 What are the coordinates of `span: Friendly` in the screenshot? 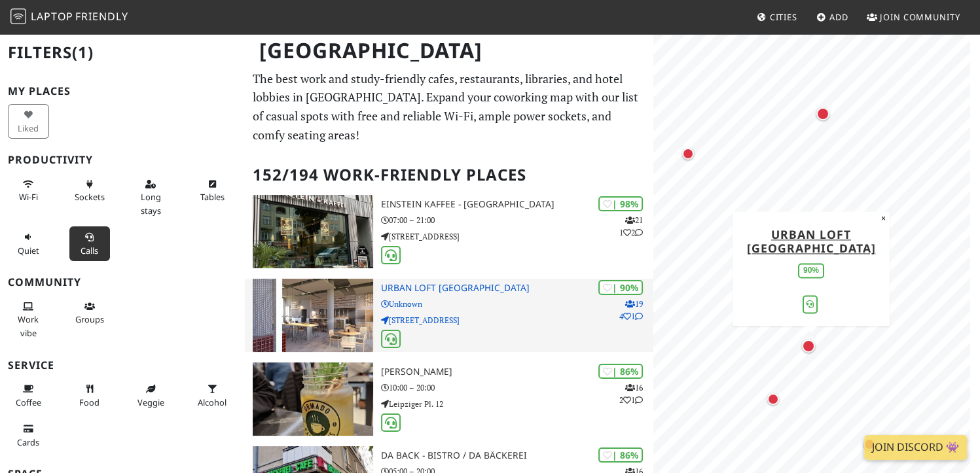 It's located at (102, 16).